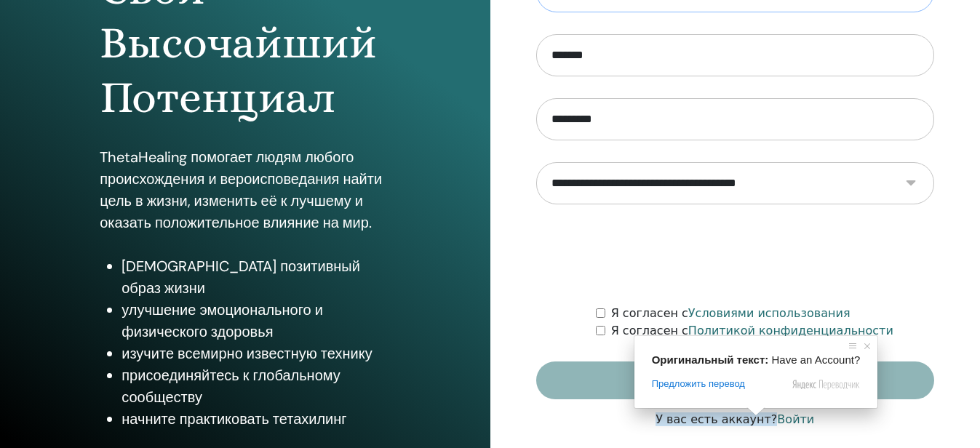  Describe the element at coordinates (770, 313) in the screenshot. I see `ya-tr-span: Условиями использования` at that location.